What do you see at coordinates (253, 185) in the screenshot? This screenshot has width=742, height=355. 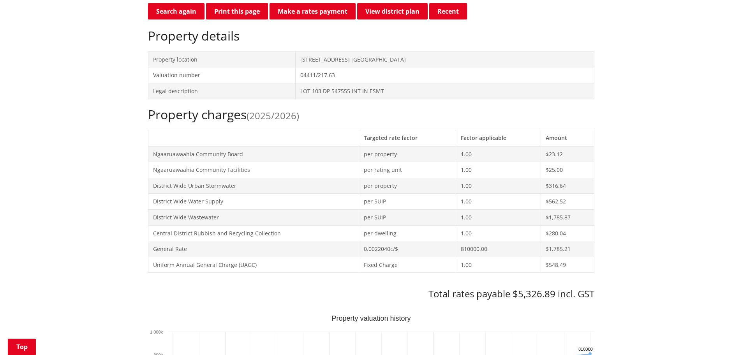 I see `td: District Wide Urban Stormwater` at bounding box center [253, 185].